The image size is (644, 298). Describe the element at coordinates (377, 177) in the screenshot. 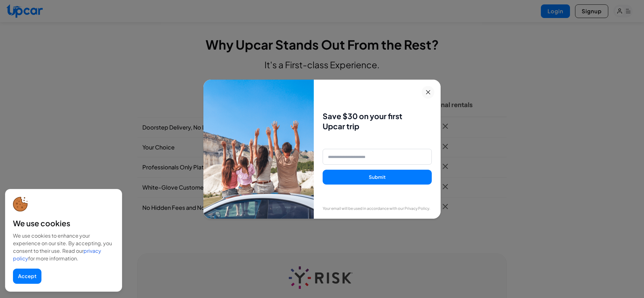

I see `button: Submit` at that location.